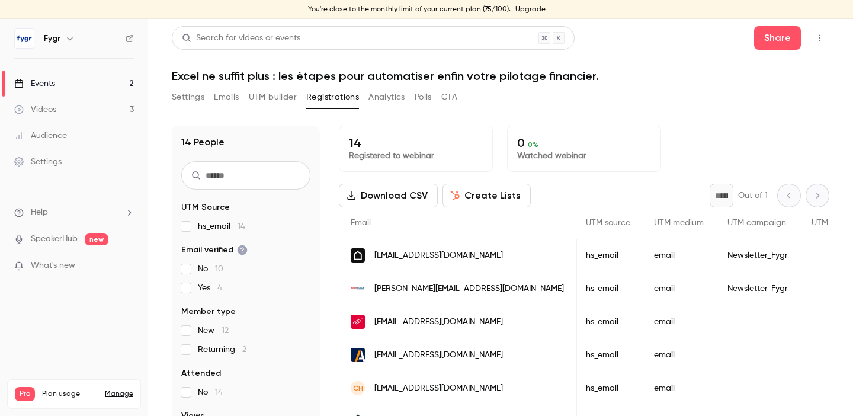  I want to click on img: fiteco.com, so click(358, 322).